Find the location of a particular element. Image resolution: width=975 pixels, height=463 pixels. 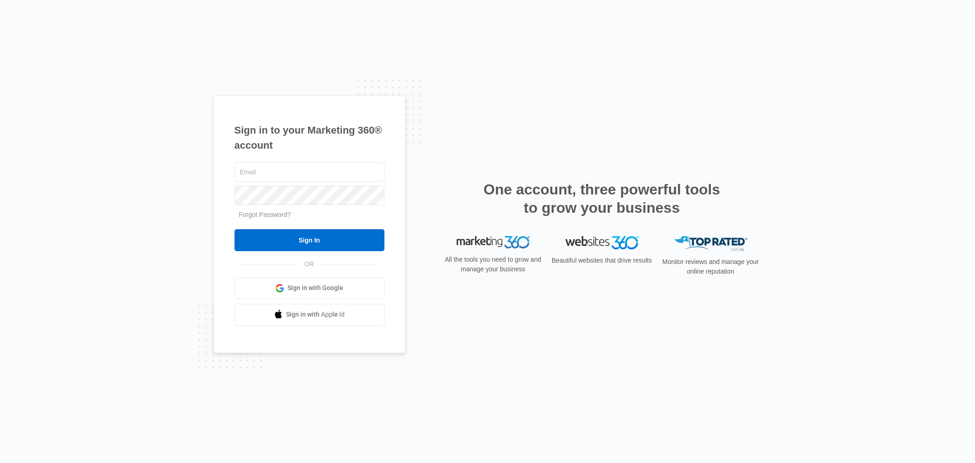

span: Sign in with Google is located at coordinates (316, 288).